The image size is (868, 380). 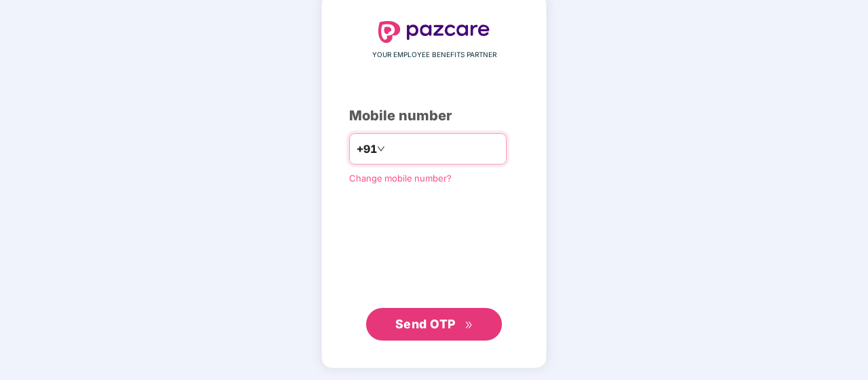 What do you see at coordinates (367, 149) in the screenshot?
I see `span: +91` at bounding box center [367, 149].